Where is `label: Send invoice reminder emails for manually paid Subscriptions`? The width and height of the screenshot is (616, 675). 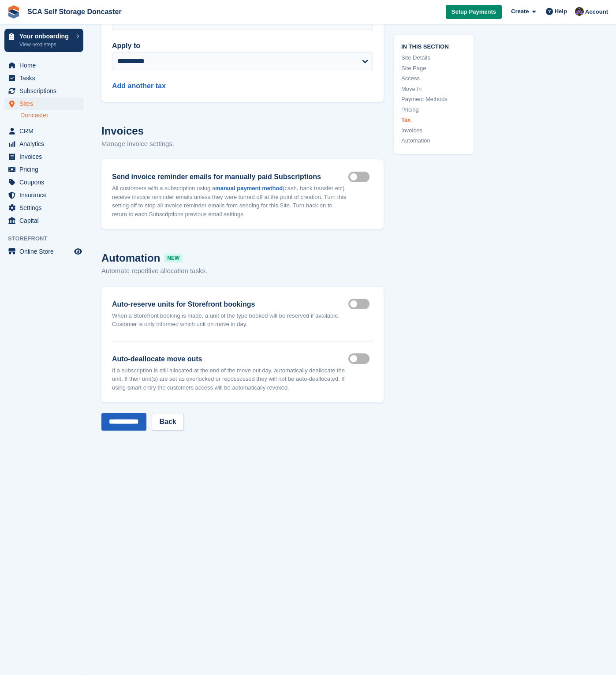 label: Send invoice reminder emails for manually paid Subscriptions is located at coordinates (230, 177).